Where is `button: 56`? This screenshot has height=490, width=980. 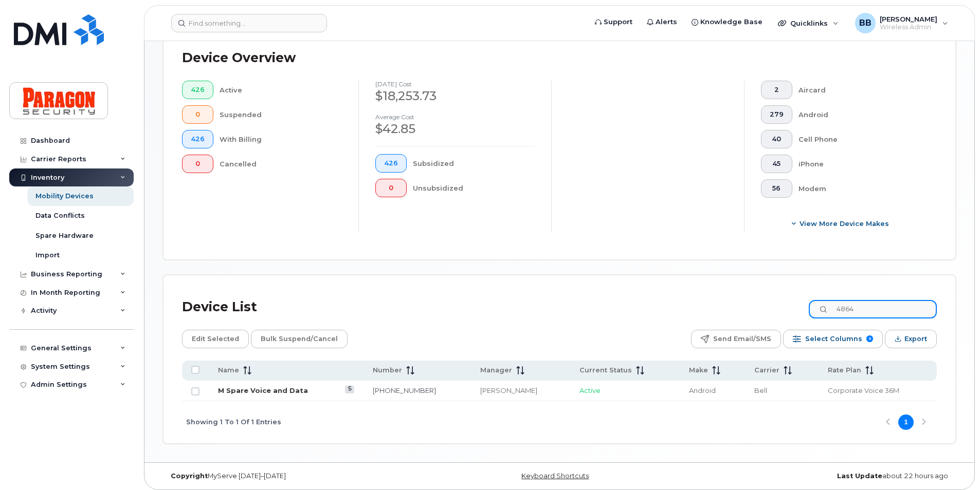
button: 56 is located at coordinates (777, 188).